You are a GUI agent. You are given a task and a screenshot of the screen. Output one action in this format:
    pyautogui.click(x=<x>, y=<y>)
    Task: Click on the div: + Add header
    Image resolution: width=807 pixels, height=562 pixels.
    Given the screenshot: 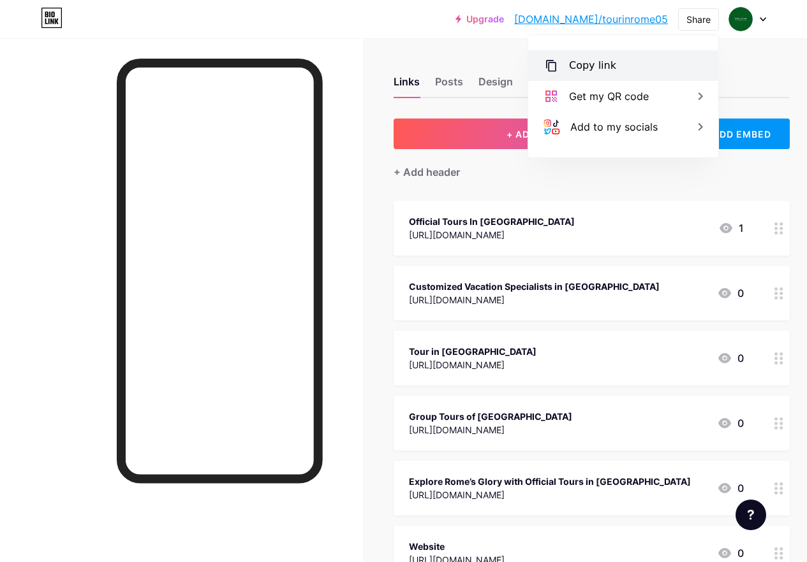 What is the action you would take?
    pyautogui.click(x=427, y=172)
    